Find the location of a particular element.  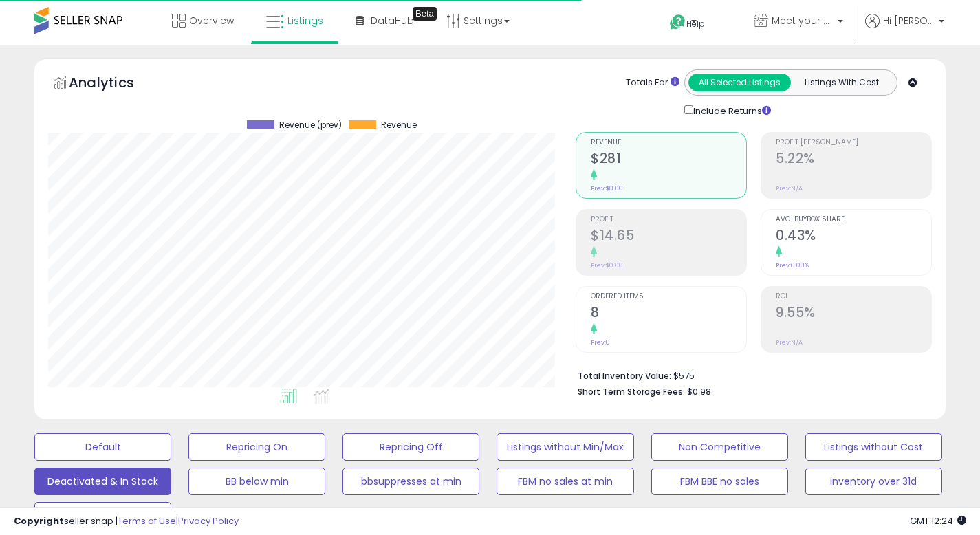

a: Terms of Use is located at coordinates (147, 520).